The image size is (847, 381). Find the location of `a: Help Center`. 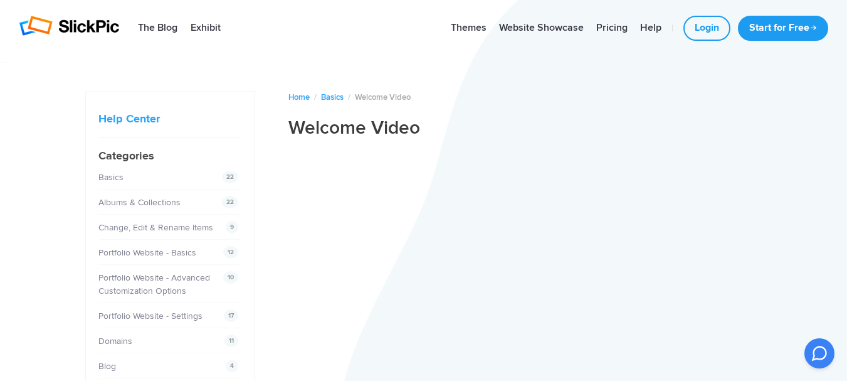

a: Help Center is located at coordinates (129, 118).